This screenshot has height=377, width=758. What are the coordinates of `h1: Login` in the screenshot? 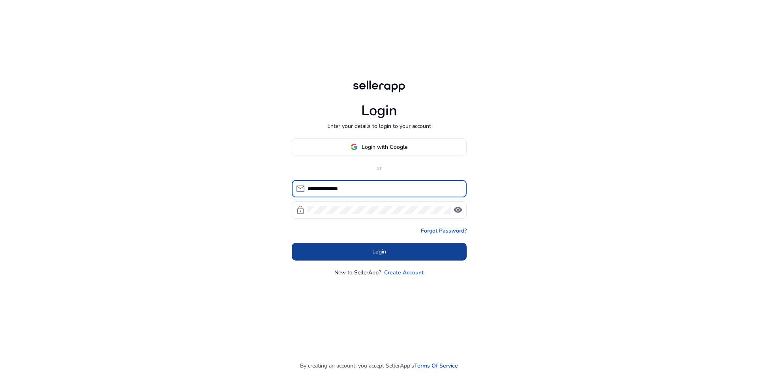 It's located at (379, 111).